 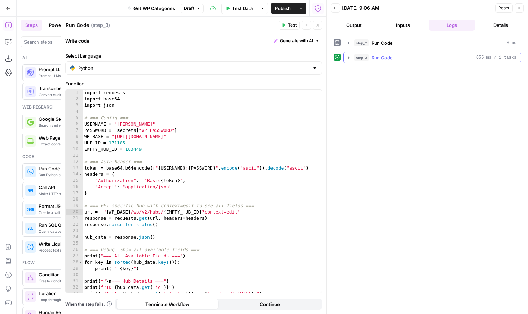 What do you see at coordinates (74, 131) in the screenshot?
I see `div: 7` at bounding box center [74, 131].